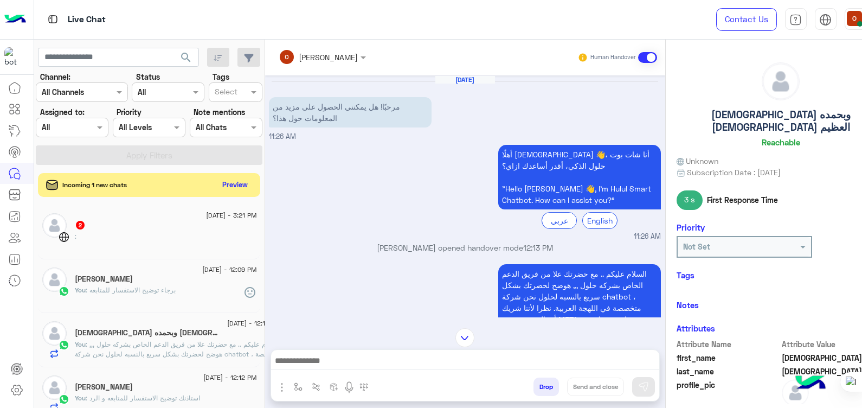 The width and height of the screenshot is (862, 408). I want to click on label: Note mentions, so click(219, 112).